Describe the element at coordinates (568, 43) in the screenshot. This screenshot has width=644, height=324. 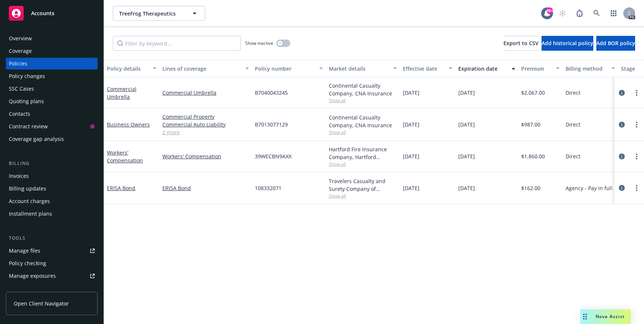
I see `button: Add historical policy` at that location.